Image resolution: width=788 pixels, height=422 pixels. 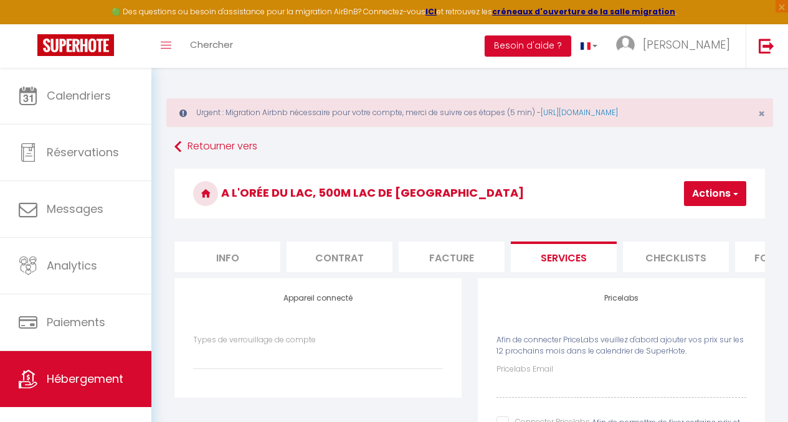 What do you see at coordinates (469, 113) in the screenshot?
I see `div: Urgent : Migration Airbnb nécessaire pour votre compte, merci de suivre ces étapes (5 min) -` at bounding box center [469, 113].